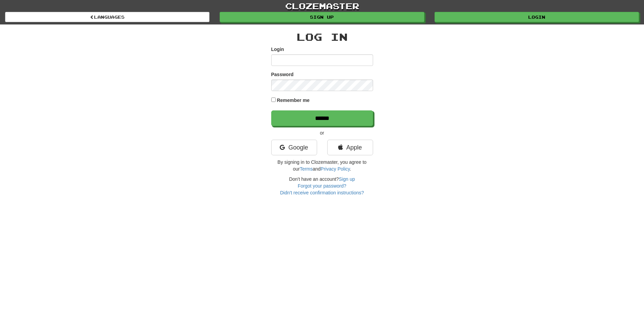 The width and height of the screenshot is (644, 314). What do you see at coordinates (283, 74) in the screenshot?
I see `label: Password` at bounding box center [283, 74].